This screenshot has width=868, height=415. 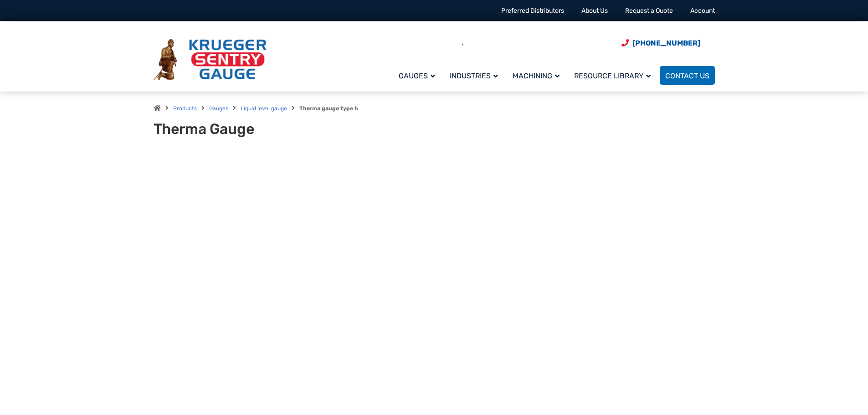 I want to click on a: Contact Us, so click(x=687, y=75).